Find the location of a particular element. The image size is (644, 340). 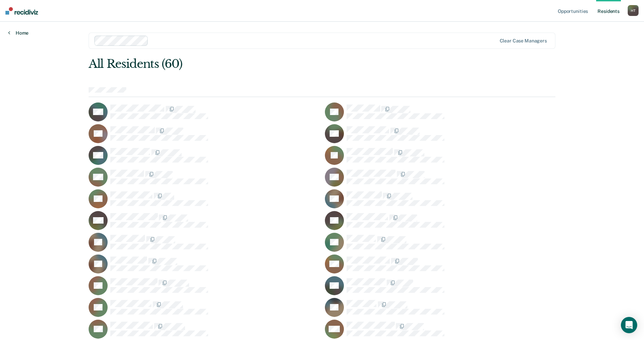

div: Open Intercom Messenger is located at coordinates (629, 325).